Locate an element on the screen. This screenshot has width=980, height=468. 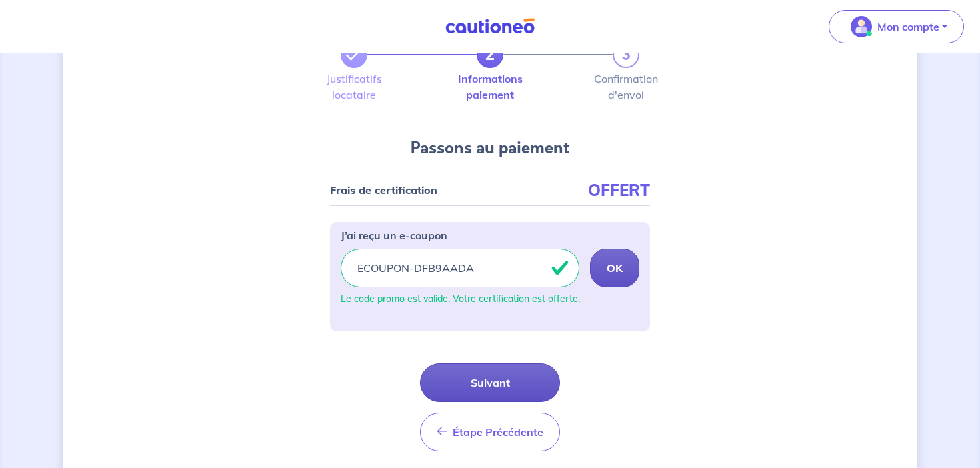
button: OK is located at coordinates (615, 268).